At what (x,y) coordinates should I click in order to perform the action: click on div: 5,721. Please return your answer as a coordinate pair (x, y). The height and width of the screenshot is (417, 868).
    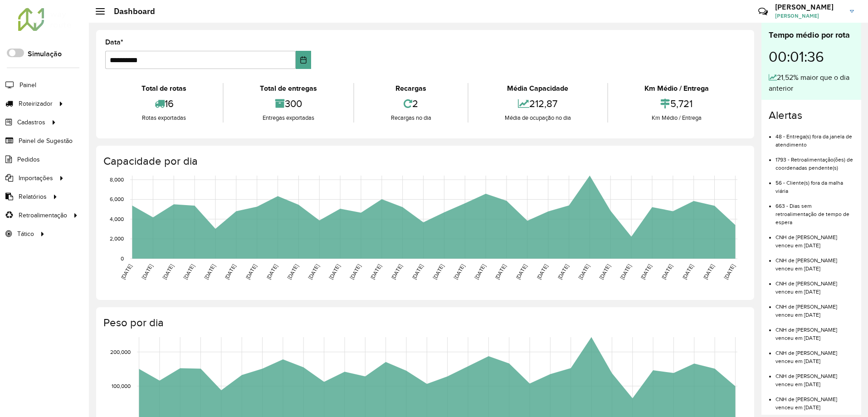
    Looking at the image, I should click on (677, 103).